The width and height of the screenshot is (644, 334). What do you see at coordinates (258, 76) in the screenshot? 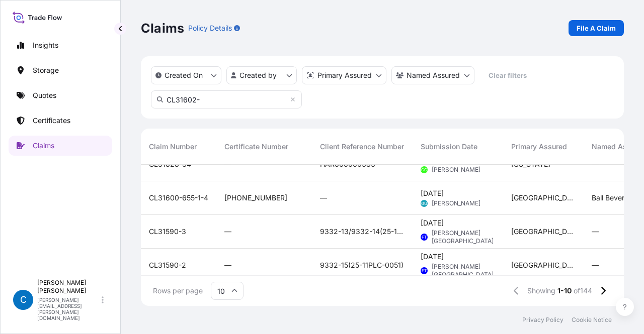
I see `p: Created by` at bounding box center [258, 76].